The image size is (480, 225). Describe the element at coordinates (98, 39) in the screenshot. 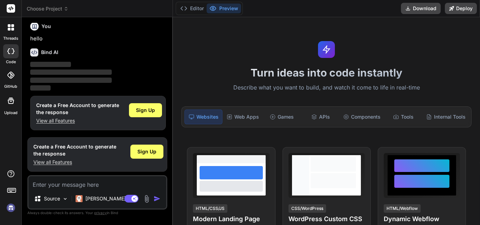

I see `p: hello` at that location.